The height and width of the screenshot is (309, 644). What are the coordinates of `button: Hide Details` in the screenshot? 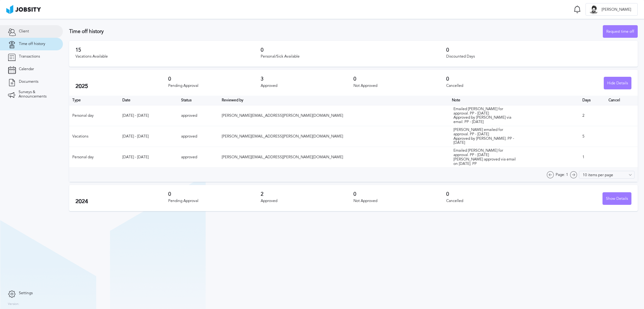 It's located at (618, 83).